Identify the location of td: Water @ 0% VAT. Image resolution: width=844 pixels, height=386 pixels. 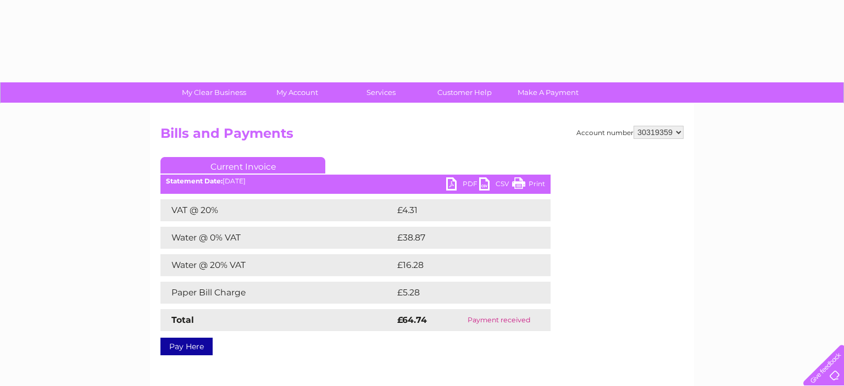
(277, 238).